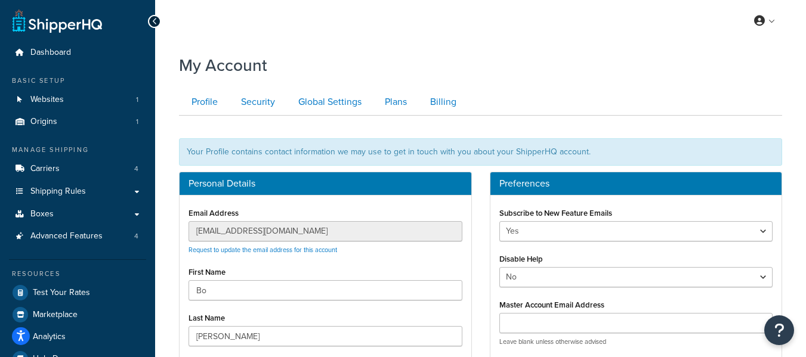 The image size is (806, 357). What do you see at coordinates (78, 169) in the screenshot?
I see `li: Carriers` at bounding box center [78, 169].